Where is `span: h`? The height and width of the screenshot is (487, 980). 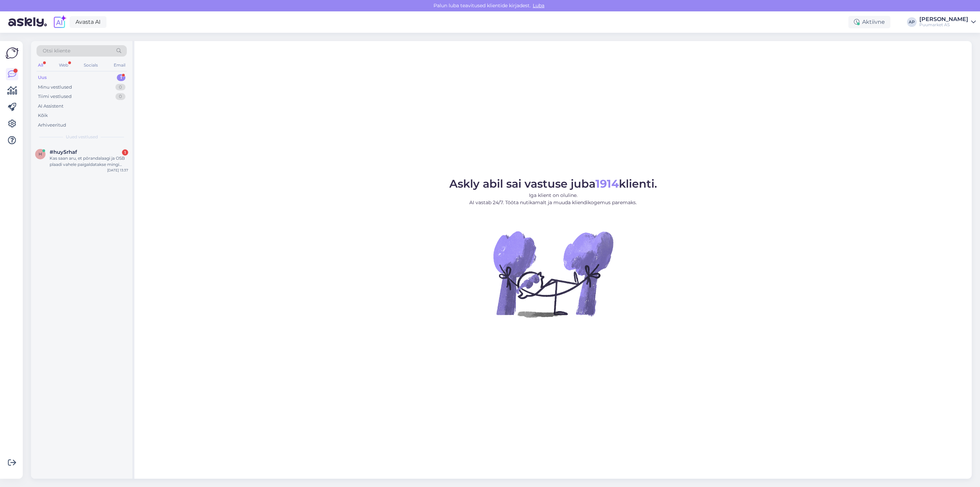
span: h is located at coordinates (40, 154).